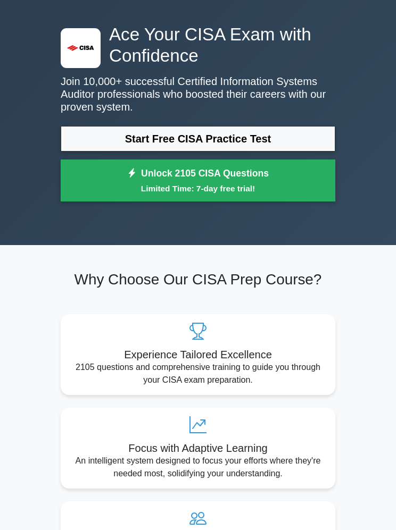  What do you see at coordinates (198, 181) in the screenshot?
I see `a: Unlock 2105 CISA QuestionsLimited Time: 7-day free trial!` at bounding box center [198, 181].